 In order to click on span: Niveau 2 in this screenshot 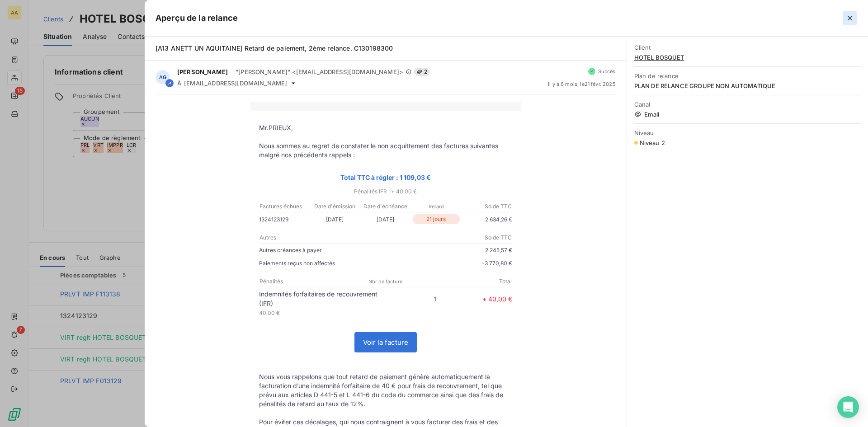, I will do `click(652, 143)`.